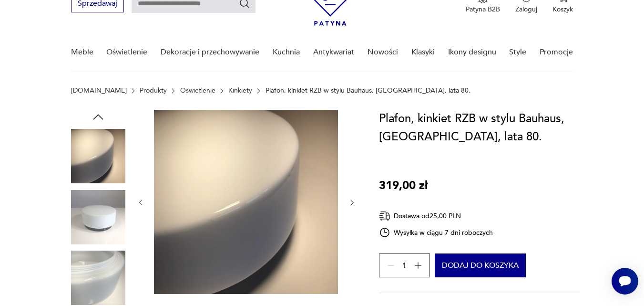 Image resolution: width=644 pixels, height=306 pixels. What do you see at coordinates (153, 91) in the screenshot?
I see `a: Produkty` at bounding box center [153, 91].